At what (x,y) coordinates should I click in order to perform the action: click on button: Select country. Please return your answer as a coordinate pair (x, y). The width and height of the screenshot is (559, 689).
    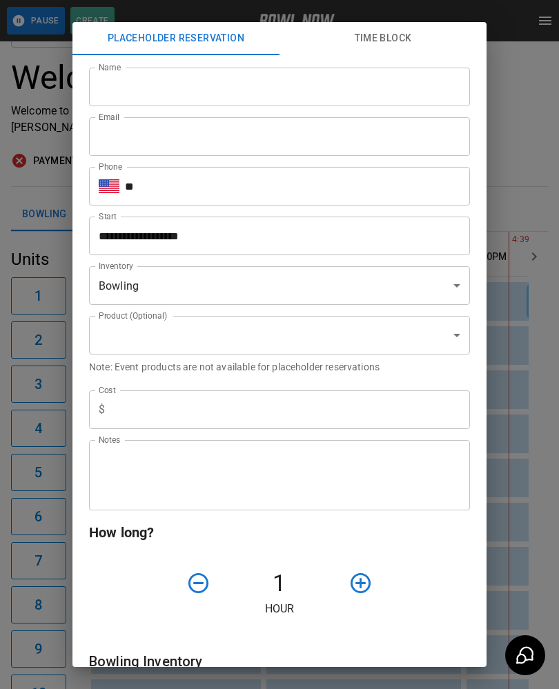
    Looking at the image, I should click on (109, 186).